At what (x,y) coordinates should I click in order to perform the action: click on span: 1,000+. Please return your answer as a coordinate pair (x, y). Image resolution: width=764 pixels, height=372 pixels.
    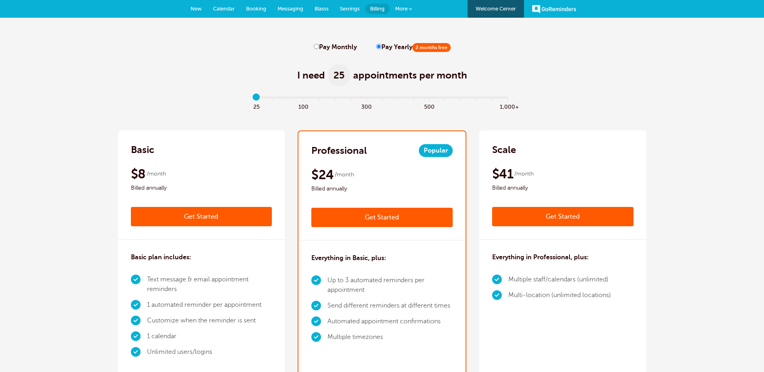
    Looking at the image, I should click on (507, 106).